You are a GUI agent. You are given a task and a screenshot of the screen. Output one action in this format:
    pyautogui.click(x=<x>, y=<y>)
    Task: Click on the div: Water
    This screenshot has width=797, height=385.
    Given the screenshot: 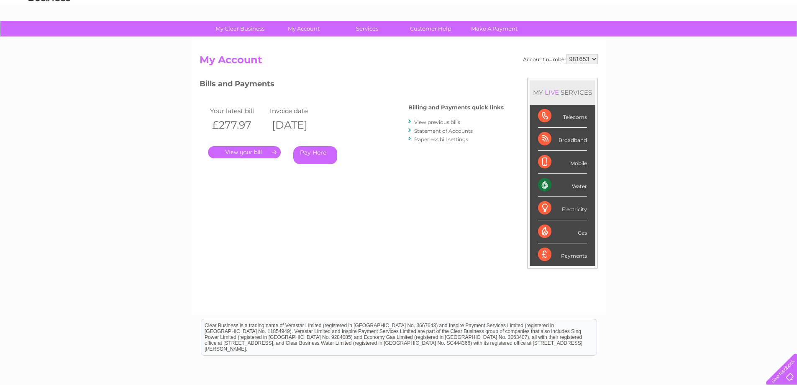 What is the action you would take?
    pyautogui.click(x=563, y=185)
    